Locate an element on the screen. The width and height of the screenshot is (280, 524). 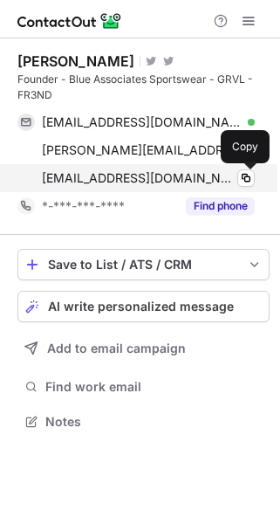
span: Find work email is located at coordinates (154, 387).